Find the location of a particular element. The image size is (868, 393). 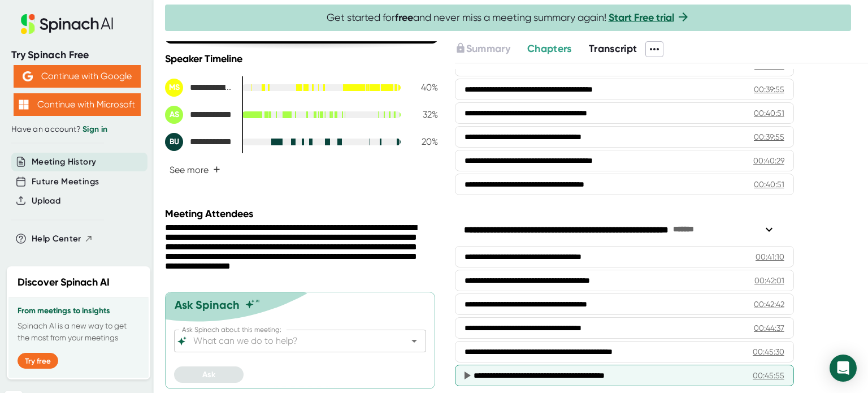

div: 20 % is located at coordinates (424, 142).